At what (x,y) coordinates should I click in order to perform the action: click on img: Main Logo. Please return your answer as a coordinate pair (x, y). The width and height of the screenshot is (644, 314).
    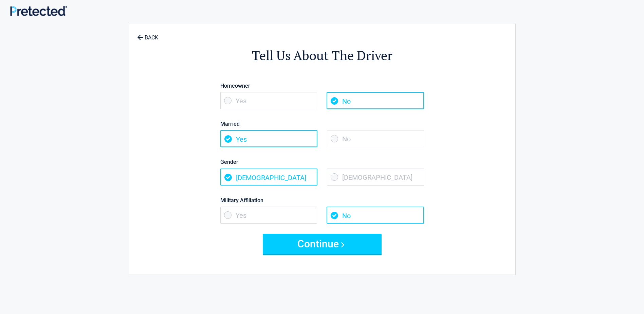
    Looking at the image, I should click on (38, 11).